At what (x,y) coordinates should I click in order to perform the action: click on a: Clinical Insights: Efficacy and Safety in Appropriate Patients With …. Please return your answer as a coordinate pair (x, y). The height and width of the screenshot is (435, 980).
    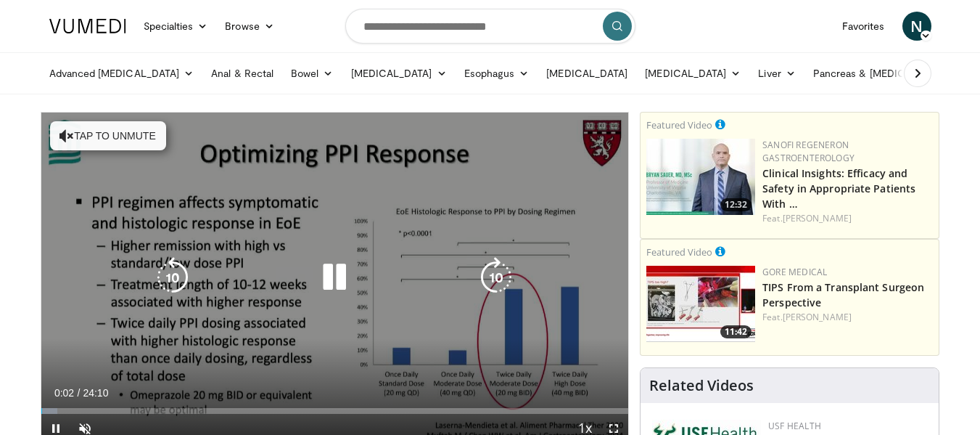
    Looking at the image, I should click on (839, 188).